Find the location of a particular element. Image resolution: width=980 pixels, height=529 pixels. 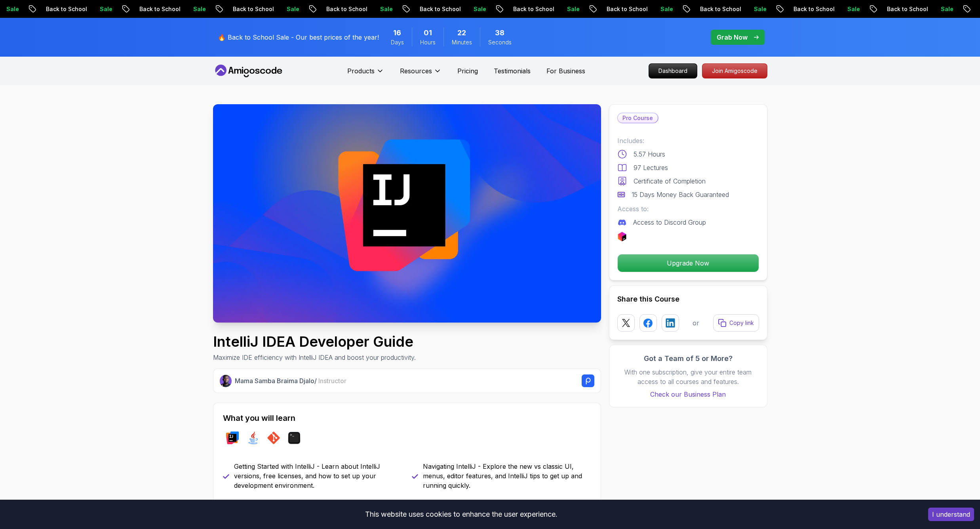

p: Navigating IntelliJ - Explore the new vs classic UI, menus, editor features, and IntelliJ tips to... is located at coordinates (507, 476).